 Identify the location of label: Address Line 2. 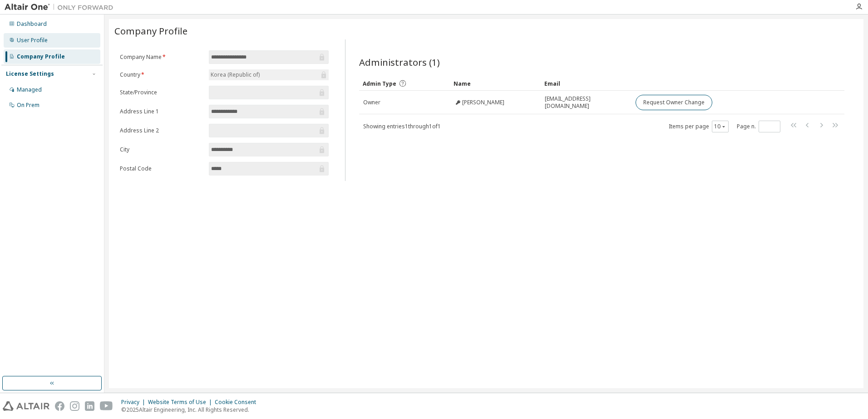
(161, 131).